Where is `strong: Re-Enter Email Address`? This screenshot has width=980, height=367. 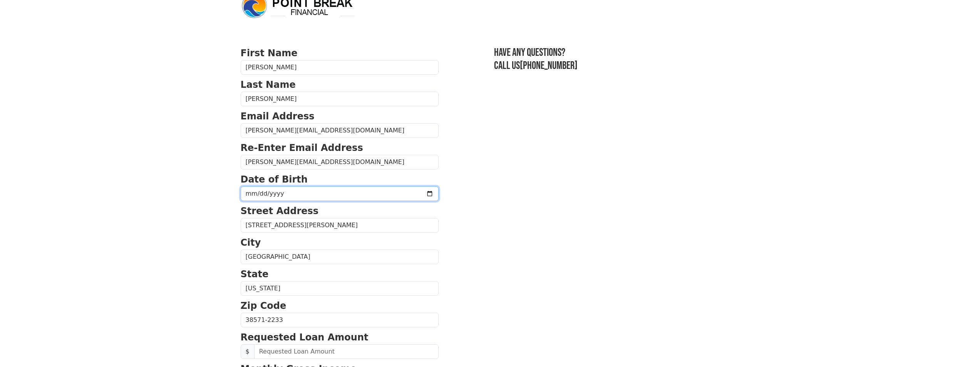 strong: Re-Enter Email Address is located at coordinates (302, 148).